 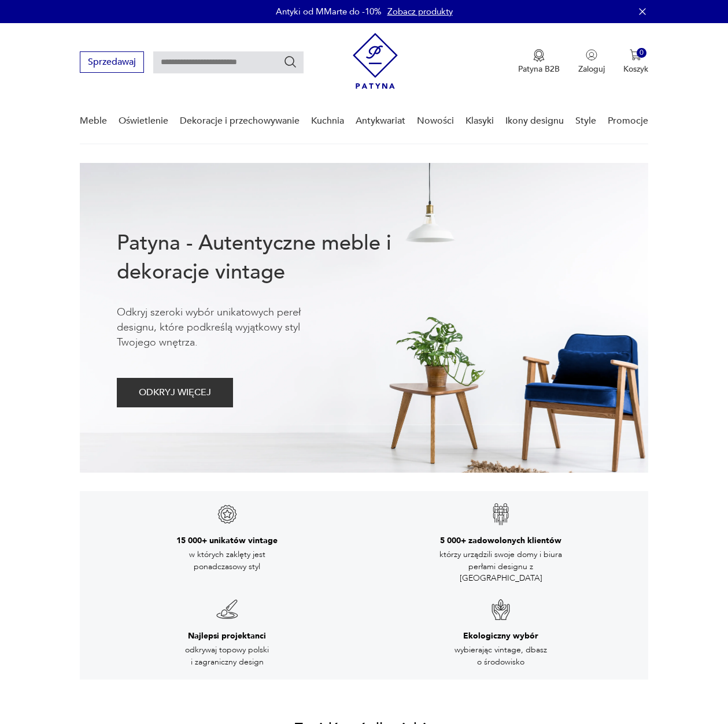 What do you see at coordinates (328, 11) in the screenshot?
I see `p: Antyki od MMarte do -10%` at bounding box center [328, 11].